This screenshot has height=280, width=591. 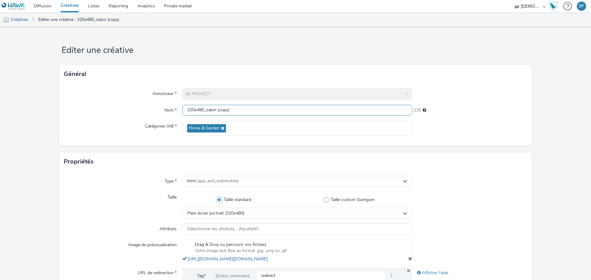 I want to click on span: Taille standard, so click(x=237, y=200).